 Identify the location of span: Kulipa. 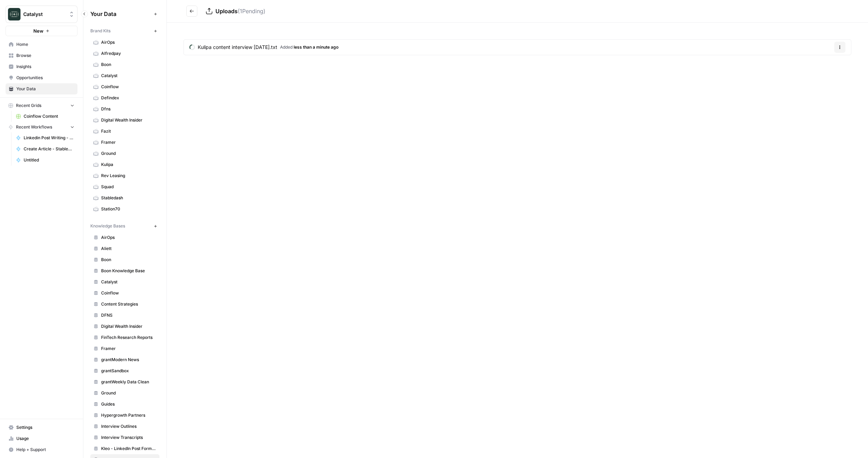
(129, 165).